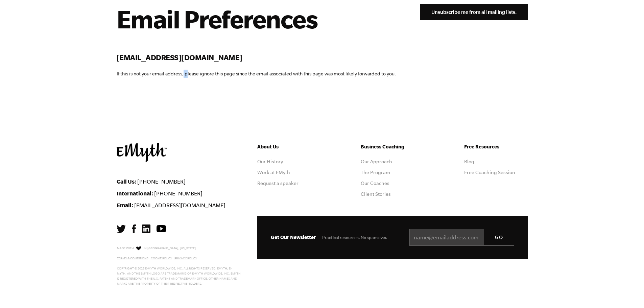 The height and width of the screenshot is (308, 644). Describe the element at coordinates (186, 258) in the screenshot. I see `a: Privacy Policy` at that location.